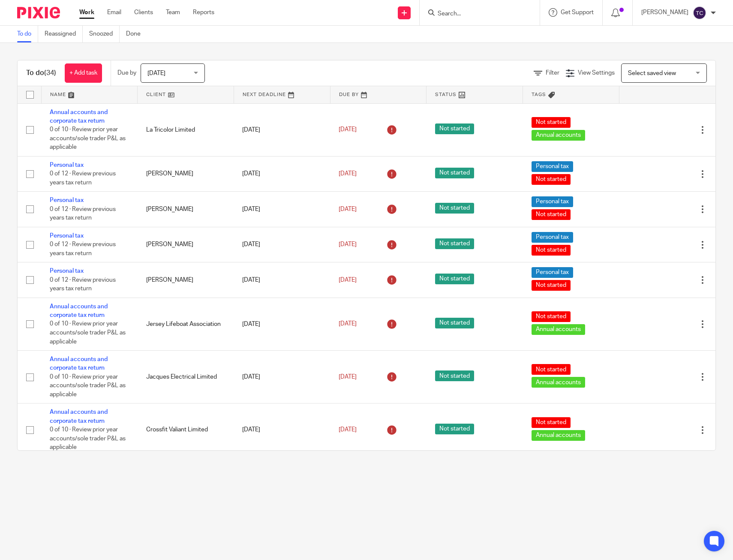 Image resolution: width=733 pixels, height=560 pixels. What do you see at coordinates (127, 73) in the screenshot?
I see `p: Due by` at bounding box center [127, 73].